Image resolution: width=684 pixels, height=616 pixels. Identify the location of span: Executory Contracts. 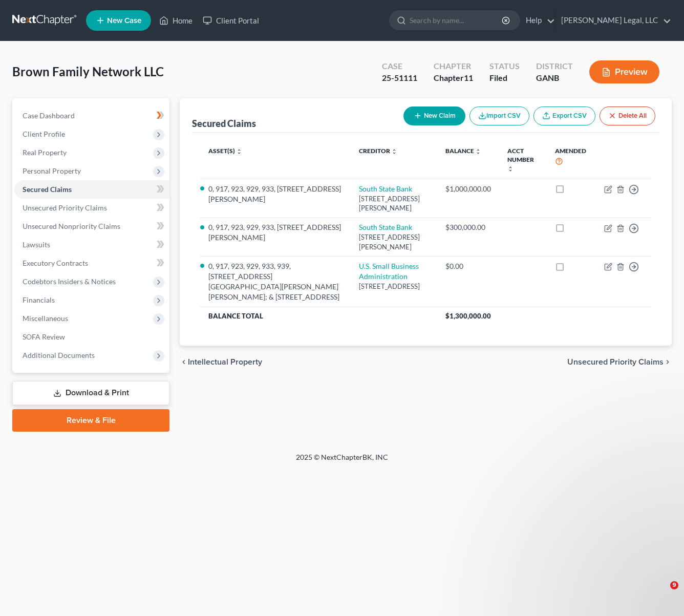
(55, 262).